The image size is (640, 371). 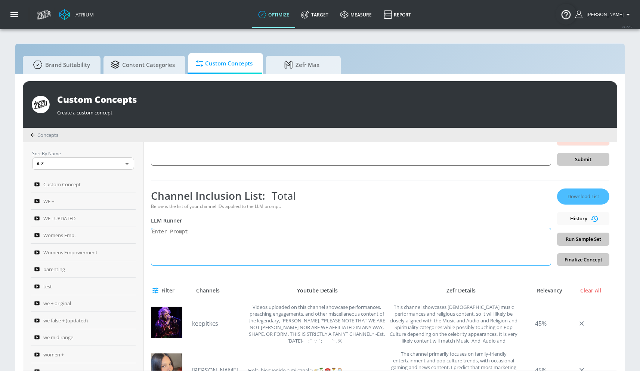 What do you see at coordinates (164, 290) in the screenshot?
I see `button: Filter` at bounding box center [164, 290].